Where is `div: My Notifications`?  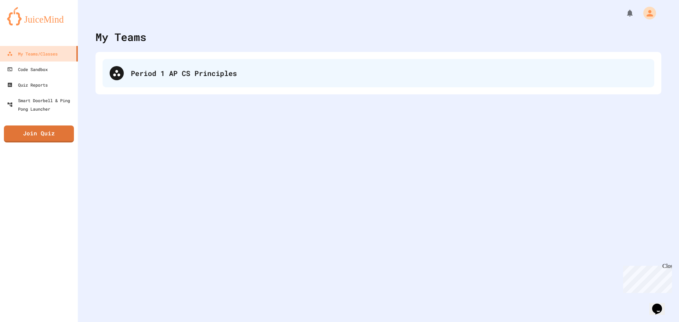
div: My Notifications is located at coordinates (625, 13).